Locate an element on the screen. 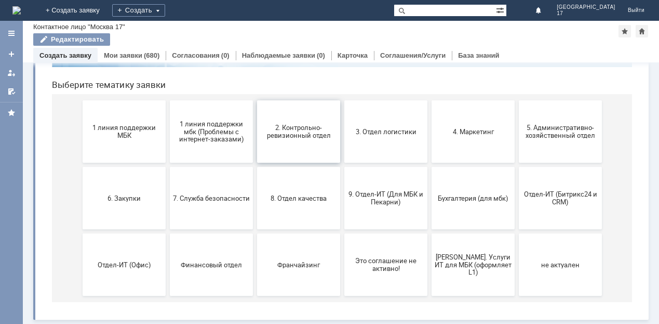  span: 9. Отдел-ИТ (Для МБК и Пекарни) is located at coordinates (342, 222).